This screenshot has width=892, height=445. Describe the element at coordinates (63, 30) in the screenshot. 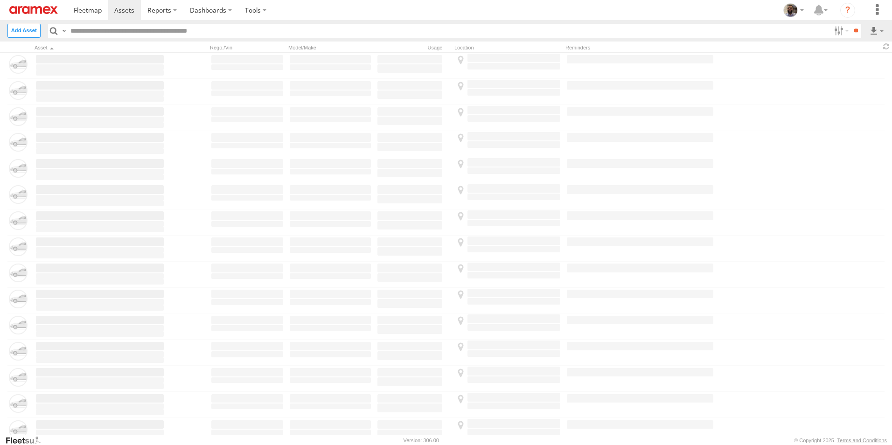

I see `label: Search Query` at that location.